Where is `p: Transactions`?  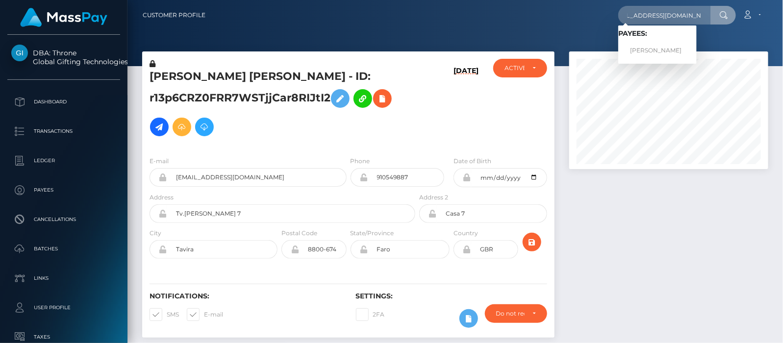 p: Transactions is located at coordinates (64, 131).